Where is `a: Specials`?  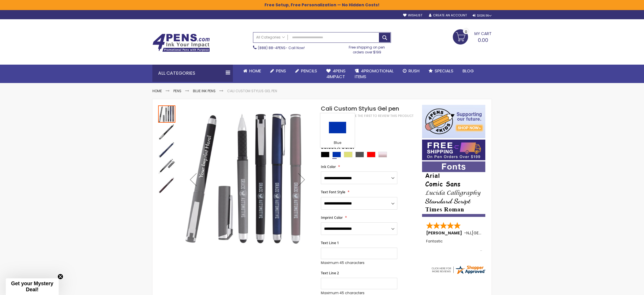 a: Specials is located at coordinates (441, 71).